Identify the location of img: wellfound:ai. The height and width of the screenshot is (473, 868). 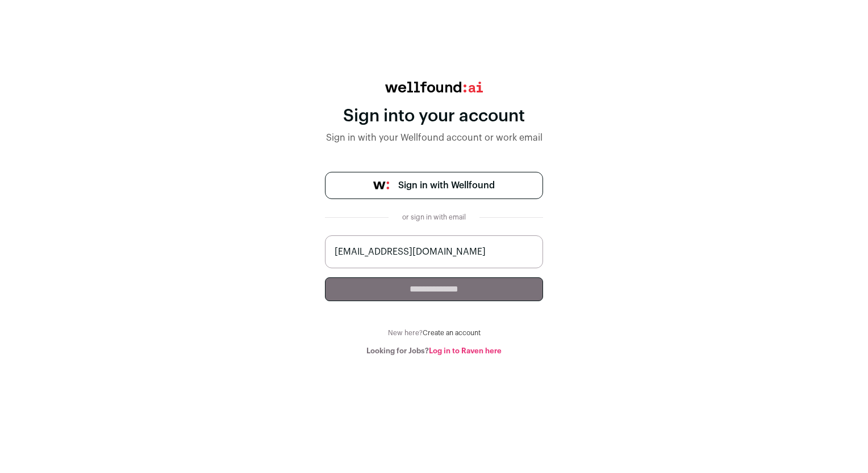
(434, 87).